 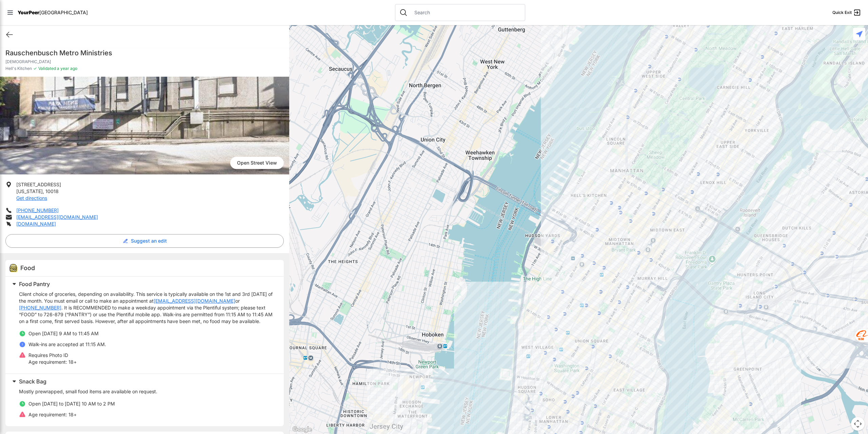 What do you see at coordinates (47, 68) in the screenshot?
I see `span: Validated` at bounding box center [47, 68].